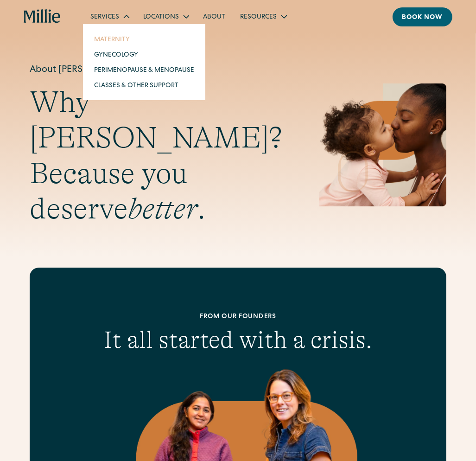 This screenshot has width=476, height=461. Describe the element at coordinates (144, 69) in the screenshot. I see `a: Perimenopause & Menopause` at that location.